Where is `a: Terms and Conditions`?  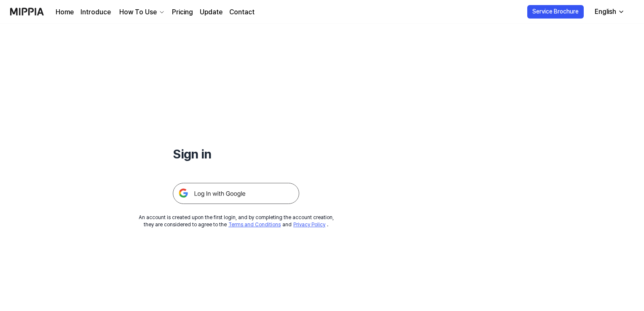
a: Terms and Conditions is located at coordinates (255, 224).